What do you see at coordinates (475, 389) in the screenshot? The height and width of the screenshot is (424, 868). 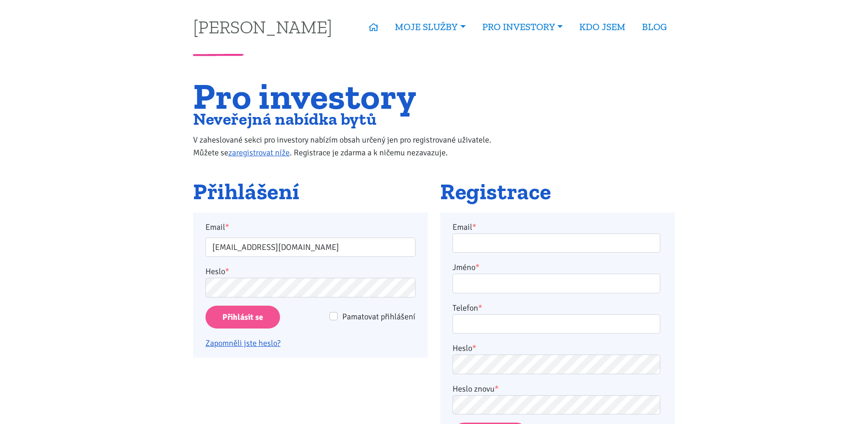 I see `label: Heslo znovu` at bounding box center [475, 389].